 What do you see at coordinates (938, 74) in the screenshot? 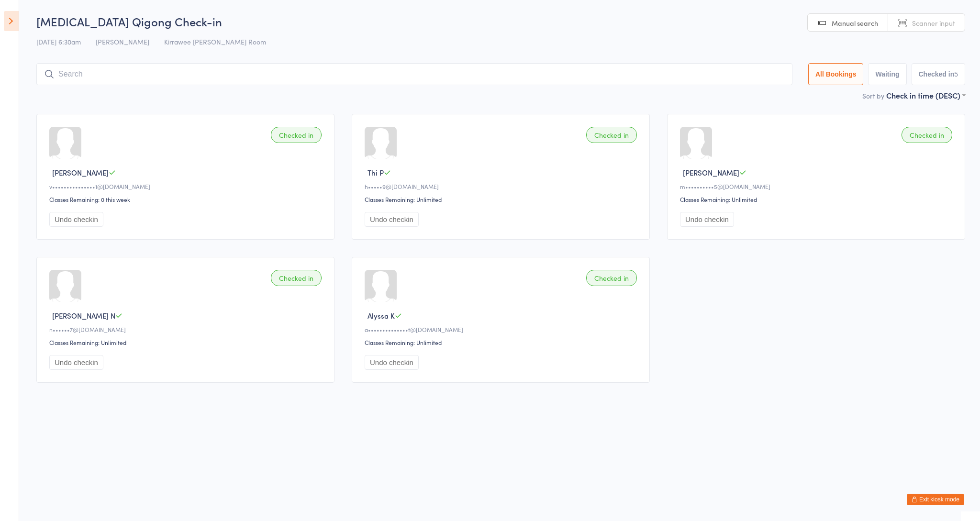
I see `button: Checked in5` at bounding box center [938, 74].